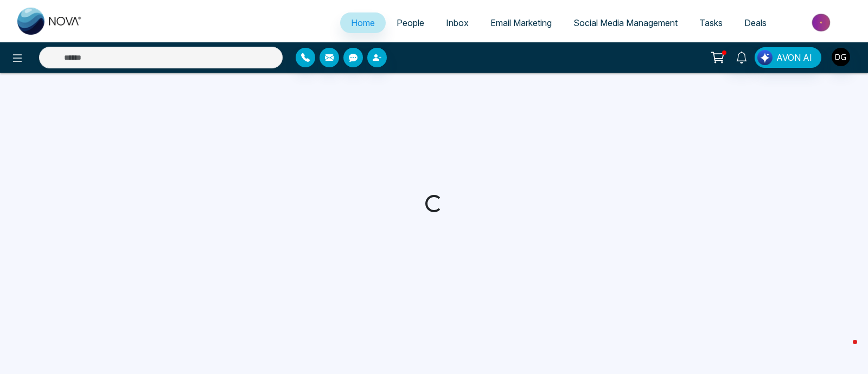  Describe the element at coordinates (711, 23) in the screenshot. I see `span: Tasks` at that location.